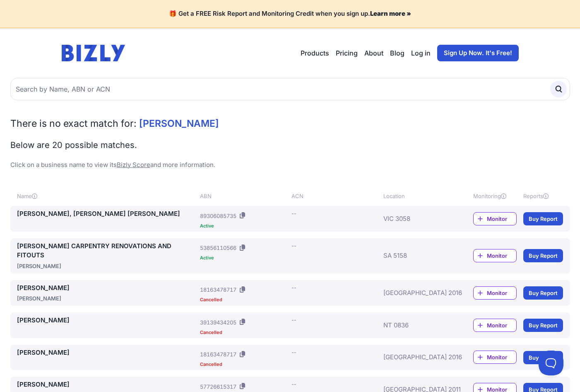 This screenshot has height=392, width=580. What do you see at coordinates (74, 145) in the screenshot?
I see `span: Below are 20 possible matches.` at bounding box center [74, 145].